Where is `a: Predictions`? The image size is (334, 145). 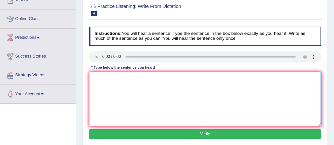
a: Predictions is located at coordinates (38, 37).